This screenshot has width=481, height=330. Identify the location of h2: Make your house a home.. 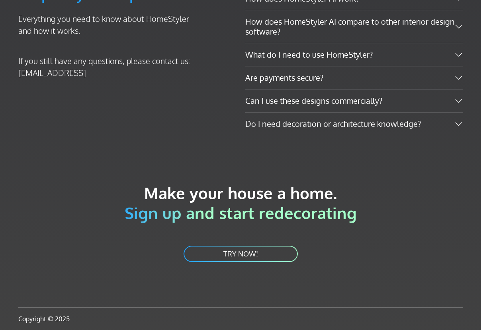
(240, 203).